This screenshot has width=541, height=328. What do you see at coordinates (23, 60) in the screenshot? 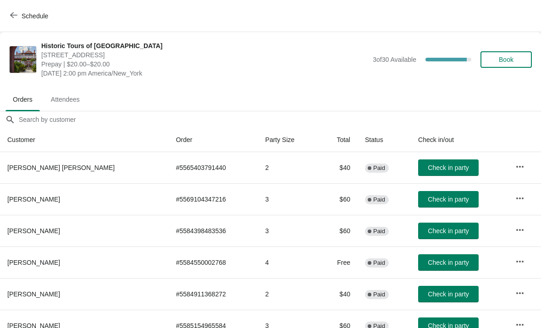
I see `img: Historic Tours of Flagler College` at bounding box center [23, 60].